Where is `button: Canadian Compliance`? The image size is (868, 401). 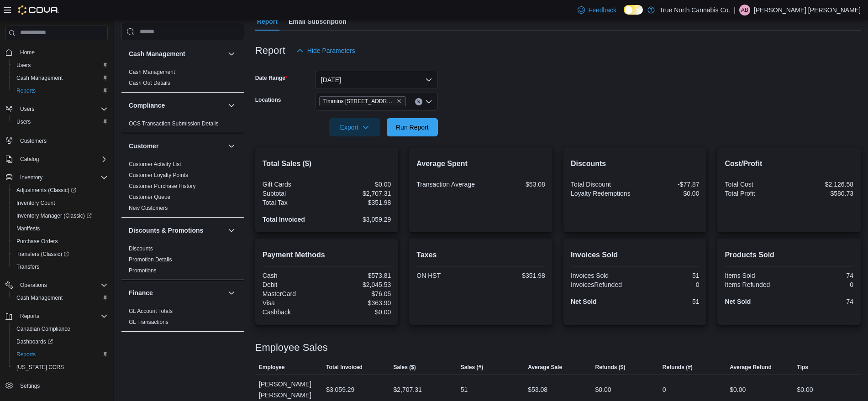 button: Canadian Compliance is located at coordinates (60, 329).